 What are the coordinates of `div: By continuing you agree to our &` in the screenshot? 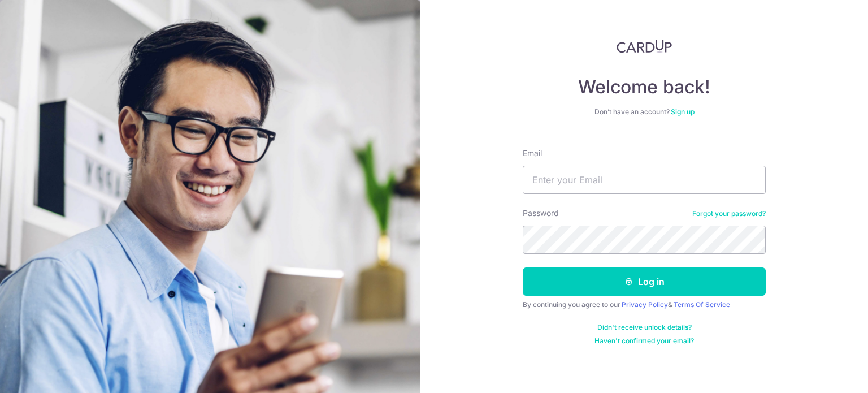 It's located at (644, 305).